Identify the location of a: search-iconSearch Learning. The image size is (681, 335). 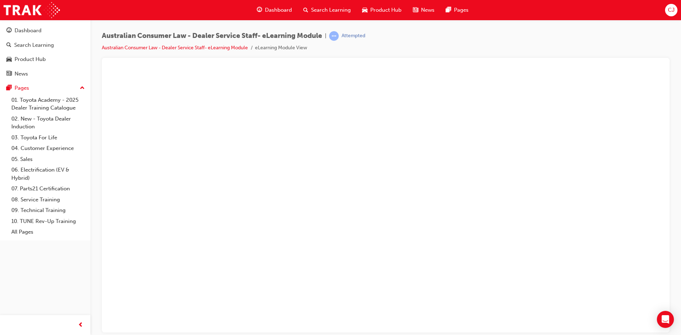
(327, 10).